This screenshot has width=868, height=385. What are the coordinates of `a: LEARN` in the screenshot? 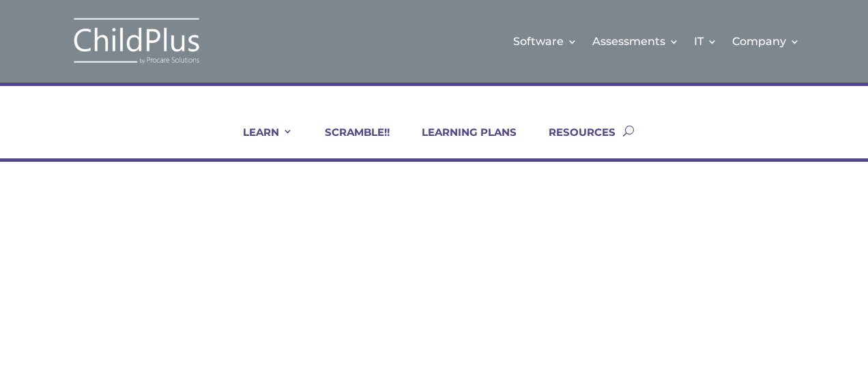 It's located at (259, 142).